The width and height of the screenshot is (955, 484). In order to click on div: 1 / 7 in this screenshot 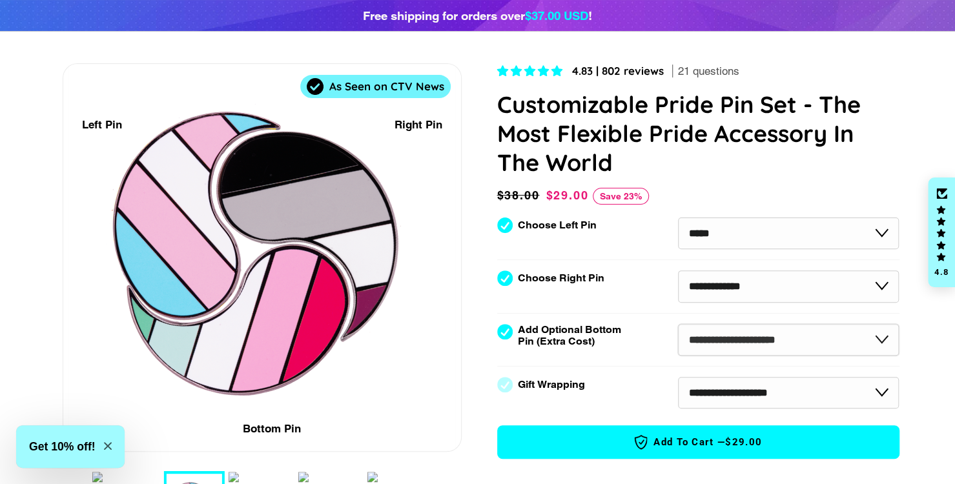, I will do `click(262, 258)`.